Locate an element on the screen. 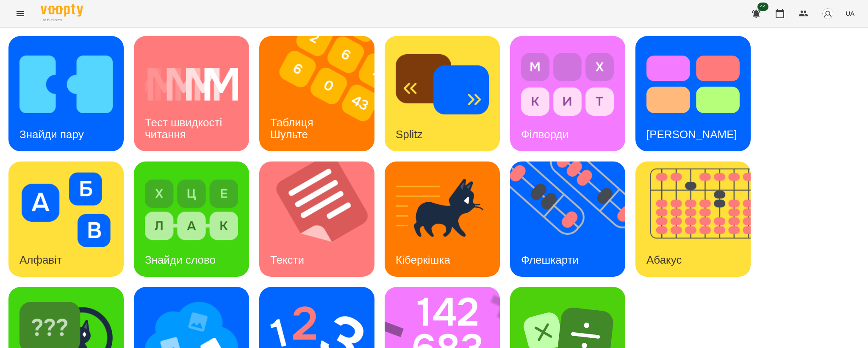  h3: Філворди is located at coordinates (545, 134).